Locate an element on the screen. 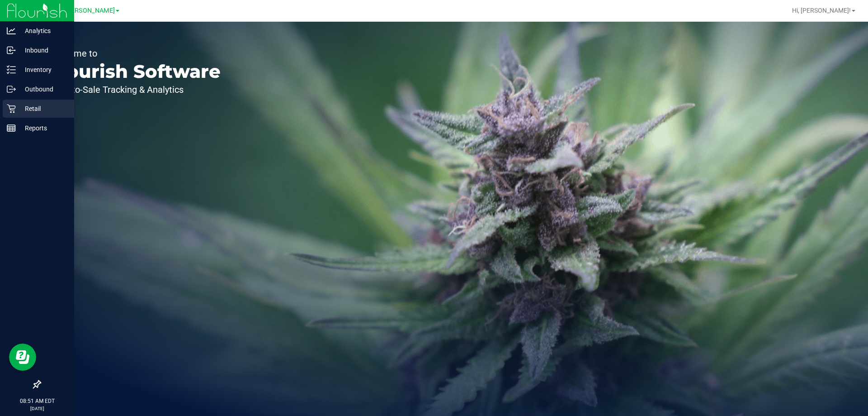 The width and height of the screenshot is (868, 416). p: 08:51 AM EDT is located at coordinates (37, 401).